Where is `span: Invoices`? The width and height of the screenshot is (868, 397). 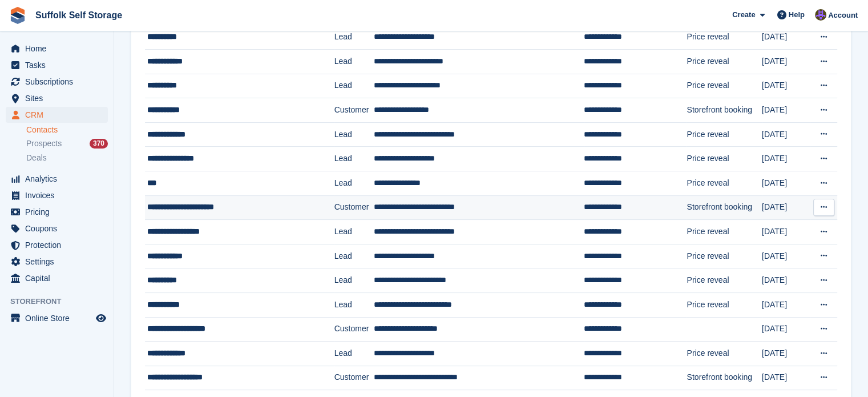
span: Invoices is located at coordinates (59, 195).